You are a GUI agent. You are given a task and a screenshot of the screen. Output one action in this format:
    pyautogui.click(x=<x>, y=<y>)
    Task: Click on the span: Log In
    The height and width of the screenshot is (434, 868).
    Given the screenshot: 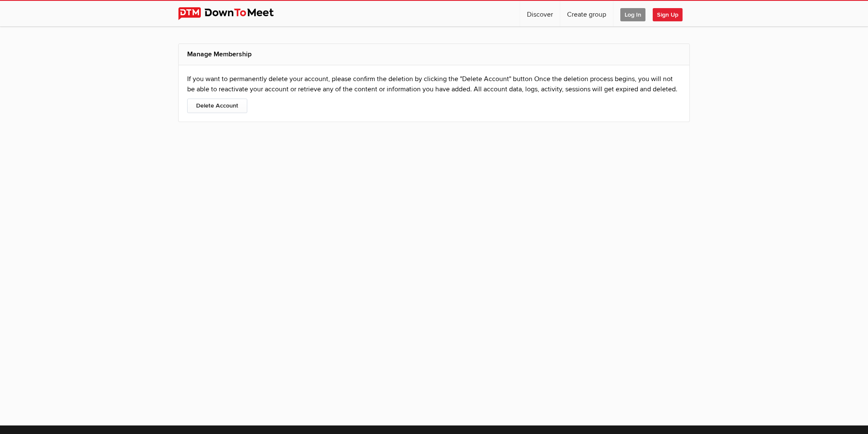 What is the action you would take?
    pyautogui.click(x=633, y=14)
    